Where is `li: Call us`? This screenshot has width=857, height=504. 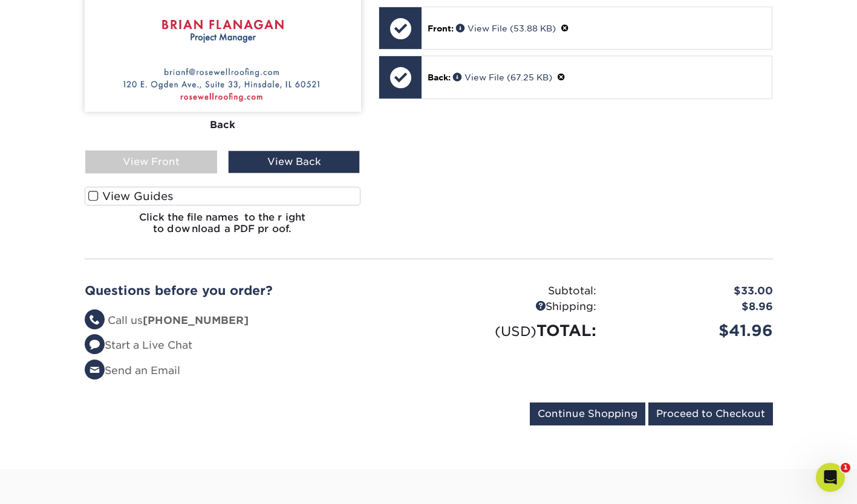
li: Call us is located at coordinates (252, 321).